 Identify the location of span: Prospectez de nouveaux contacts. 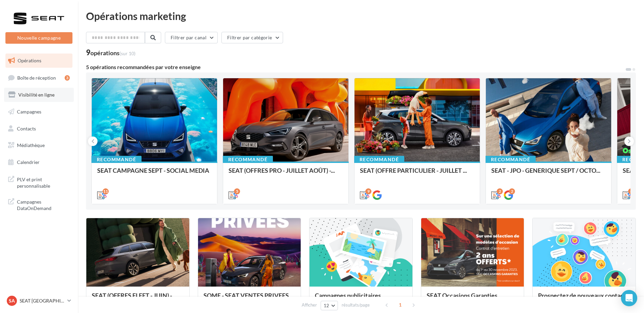
(583, 296).